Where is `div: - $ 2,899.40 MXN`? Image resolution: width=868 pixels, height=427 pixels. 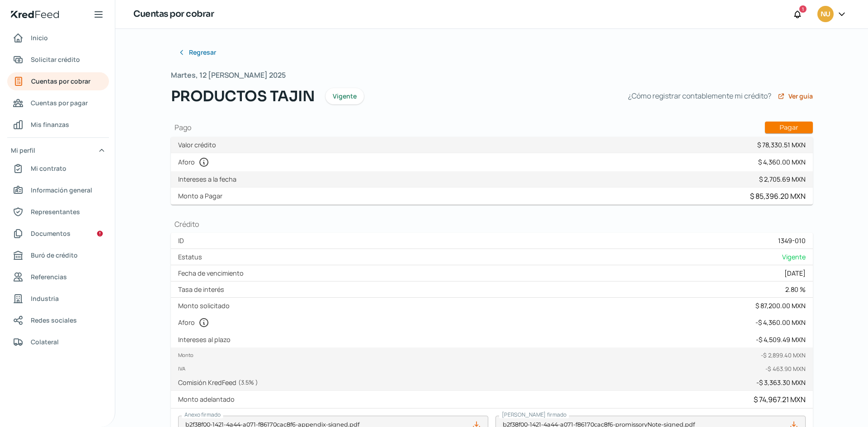
div: - $ 2,899.40 MXN is located at coordinates (783, 355).